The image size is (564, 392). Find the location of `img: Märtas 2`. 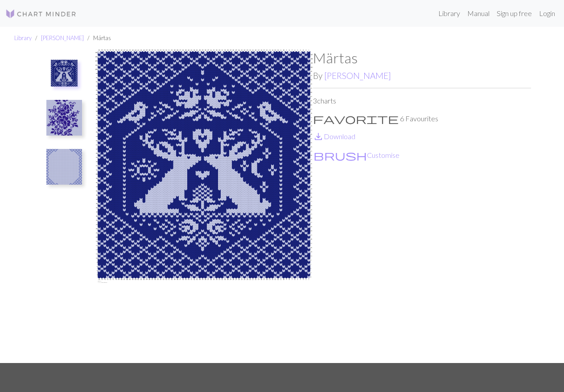

img: Märtas 2 is located at coordinates (64, 117).